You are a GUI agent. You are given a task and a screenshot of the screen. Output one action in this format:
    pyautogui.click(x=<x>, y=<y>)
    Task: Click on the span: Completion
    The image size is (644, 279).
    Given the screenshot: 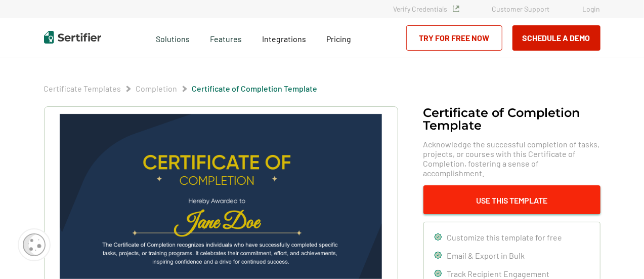 What is the action you would take?
    pyautogui.click(x=157, y=89)
    